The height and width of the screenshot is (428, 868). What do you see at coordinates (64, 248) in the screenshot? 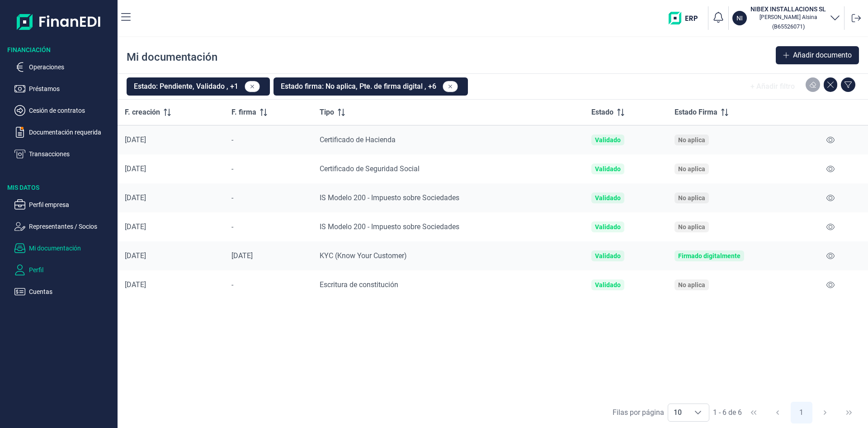
I see `button: Mi documentación` at bounding box center [64, 248].